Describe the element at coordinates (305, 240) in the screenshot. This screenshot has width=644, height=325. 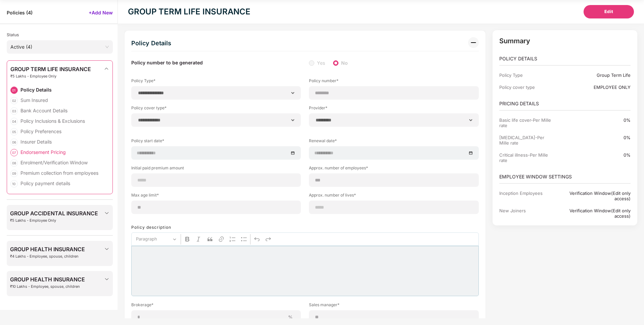
I see `div: Editor toolbar` at that location.